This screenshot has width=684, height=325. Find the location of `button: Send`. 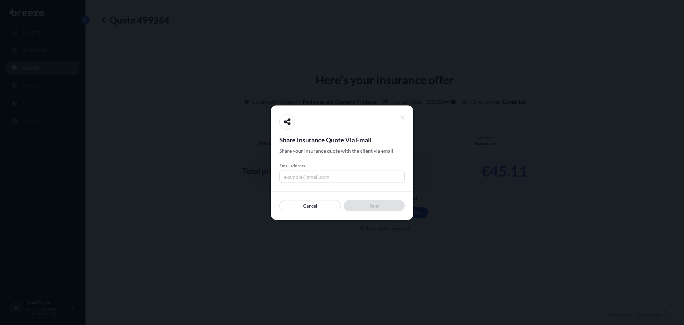

button: Send is located at coordinates (374, 205).